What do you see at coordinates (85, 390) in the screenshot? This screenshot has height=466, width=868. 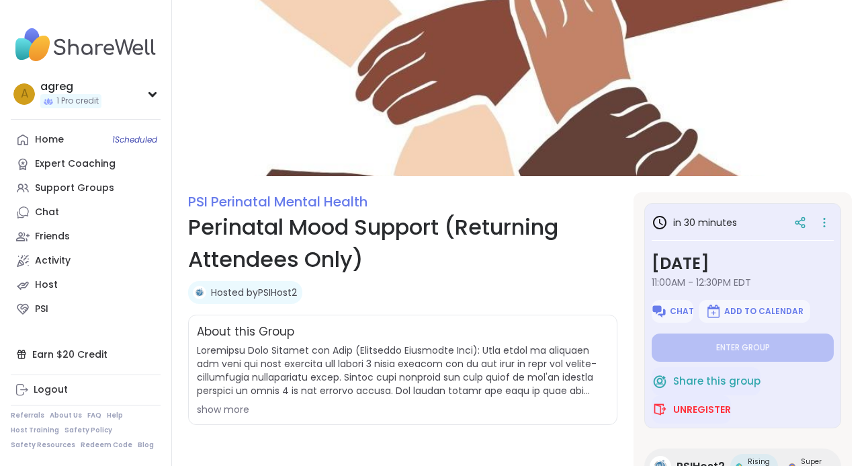 I see `a: Logout` at bounding box center [85, 390].